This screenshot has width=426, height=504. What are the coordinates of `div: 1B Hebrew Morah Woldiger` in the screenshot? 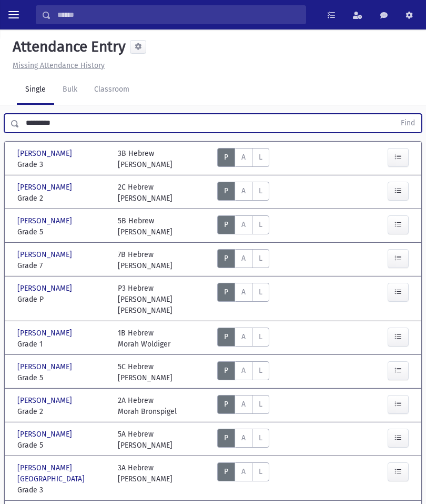 It's located at (144, 338).